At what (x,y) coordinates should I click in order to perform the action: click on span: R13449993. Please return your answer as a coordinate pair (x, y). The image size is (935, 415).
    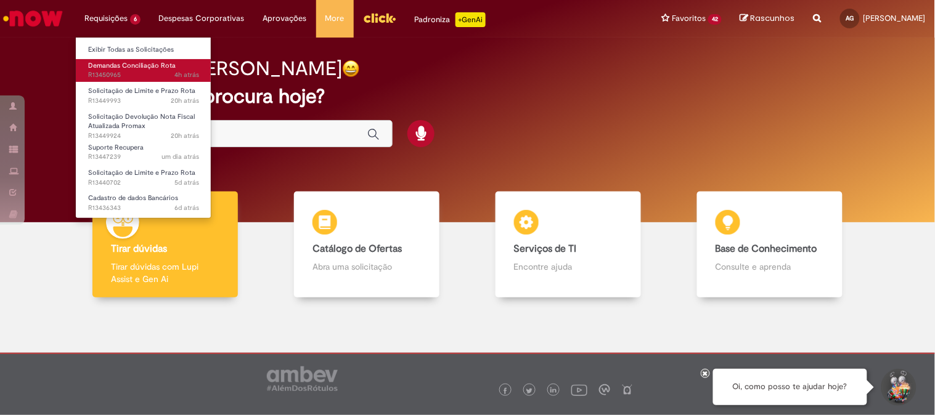
    Looking at the image, I should click on (144, 101).